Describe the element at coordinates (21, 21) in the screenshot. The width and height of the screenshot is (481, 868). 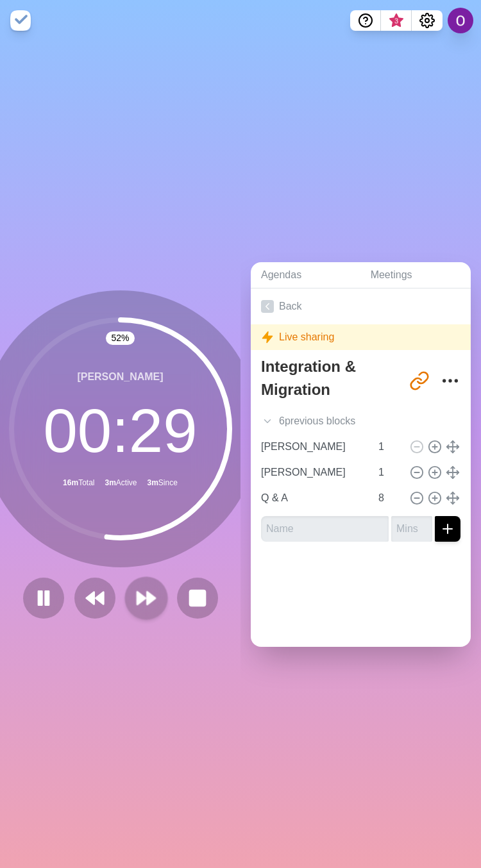
I see `img: timeblocks logo` at that location.